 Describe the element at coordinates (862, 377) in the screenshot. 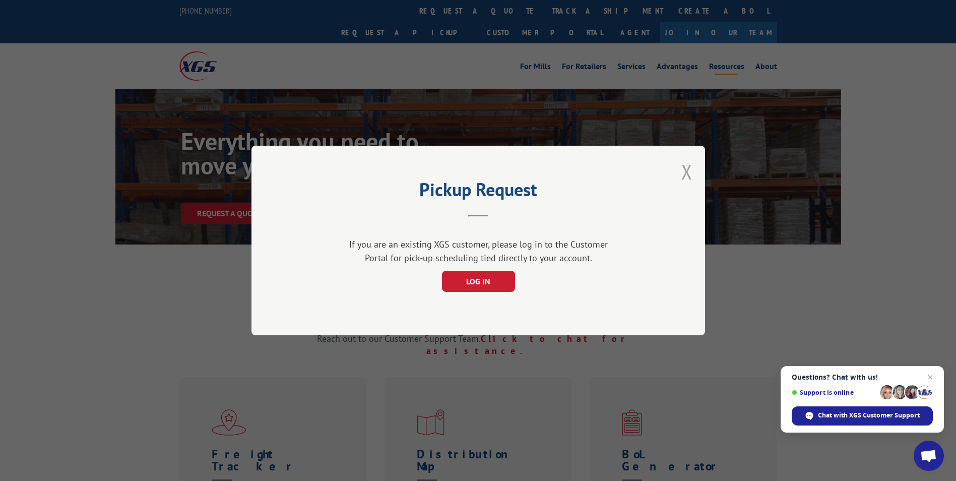

I see `span: Questions? Chat with us!` at that location.